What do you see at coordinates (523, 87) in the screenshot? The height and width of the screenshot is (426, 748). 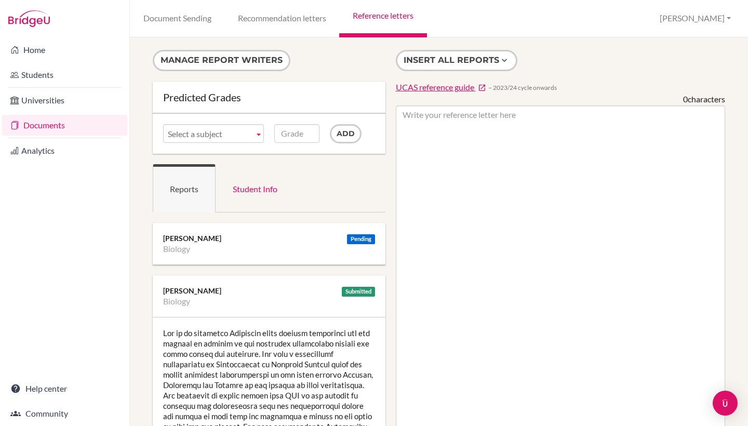 I see `span: − 2023/24 cycle onwards` at bounding box center [523, 87].